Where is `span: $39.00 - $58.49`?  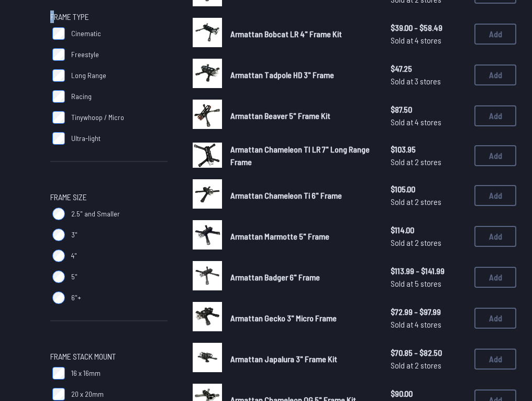 span: $39.00 - $58.49 is located at coordinates (428, 28).